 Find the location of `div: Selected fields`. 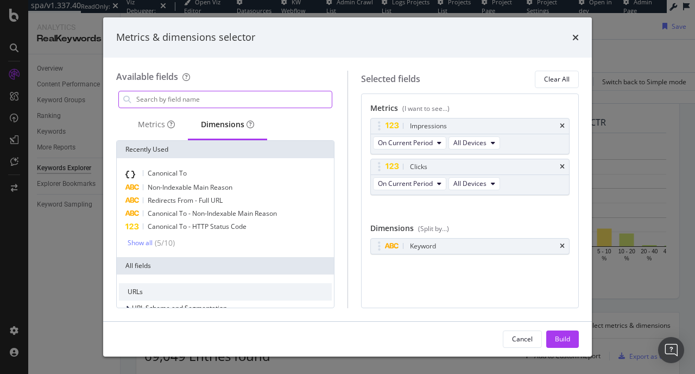

div: Selected fields is located at coordinates (391, 79).